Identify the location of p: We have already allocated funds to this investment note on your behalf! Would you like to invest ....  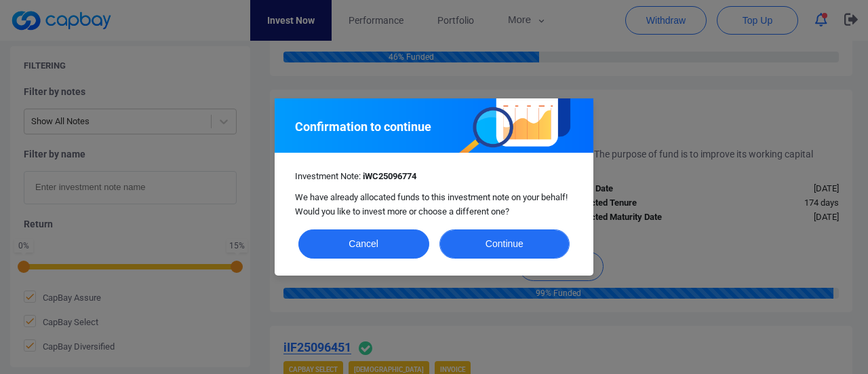
(434, 205).